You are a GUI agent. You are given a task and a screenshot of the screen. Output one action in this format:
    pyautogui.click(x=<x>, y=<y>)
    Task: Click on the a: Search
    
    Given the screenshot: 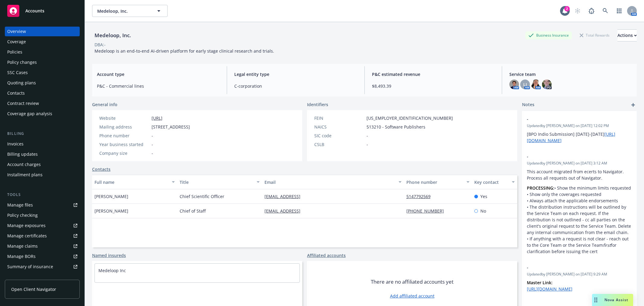 What is the action you would take?
    pyautogui.click(x=605, y=11)
    